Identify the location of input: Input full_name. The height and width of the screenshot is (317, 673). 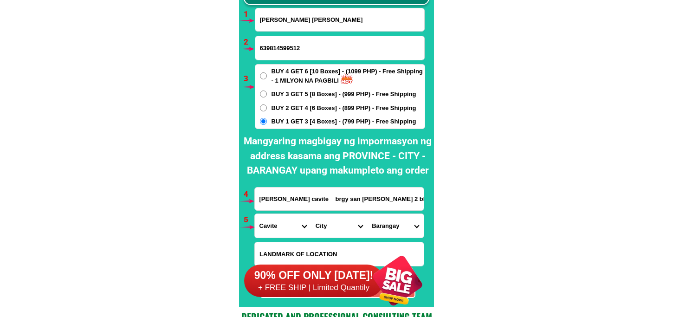
(340, 19).